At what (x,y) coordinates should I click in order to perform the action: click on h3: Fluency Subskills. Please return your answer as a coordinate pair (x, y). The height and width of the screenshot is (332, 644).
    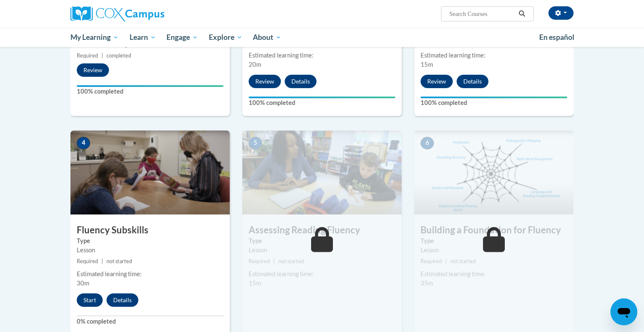
    Looking at the image, I should click on (150, 229).